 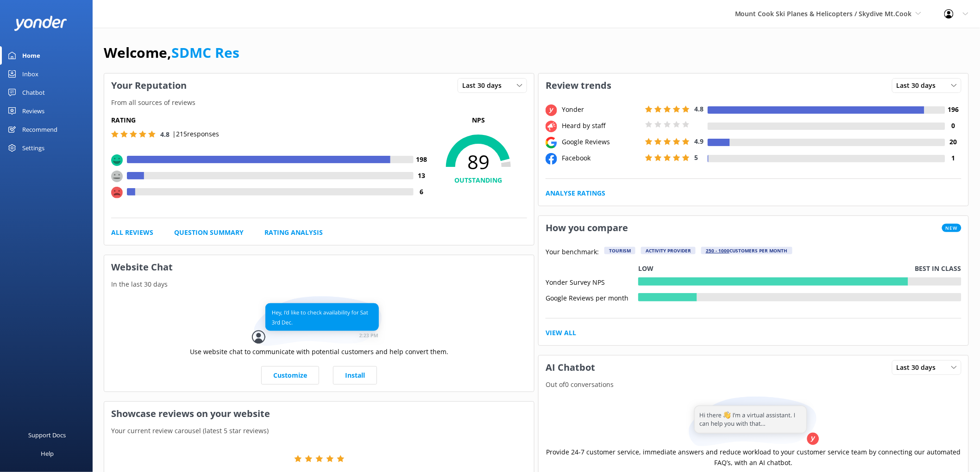 What do you see at coordinates (171, 53) in the screenshot?
I see `h1: Welcome,` at bounding box center [171, 53].